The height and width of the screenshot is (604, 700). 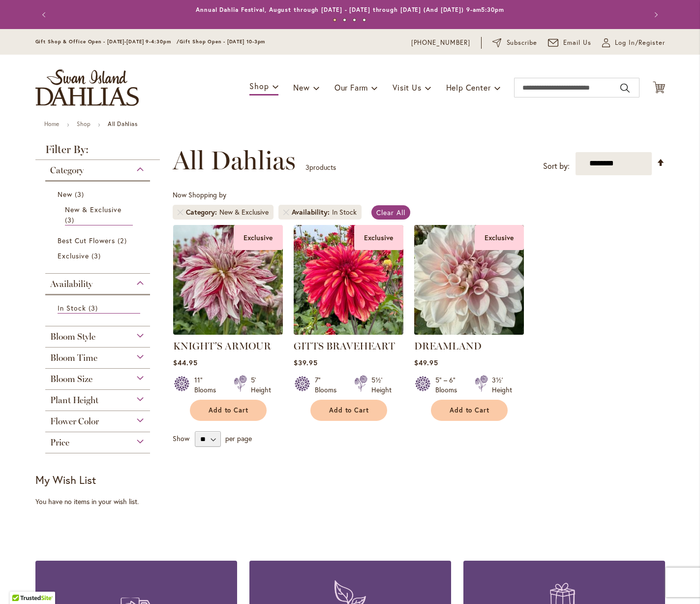 What do you see at coordinates (321, 168) in the screenshot?
I see `p: products` at bounding box center [321, 168].